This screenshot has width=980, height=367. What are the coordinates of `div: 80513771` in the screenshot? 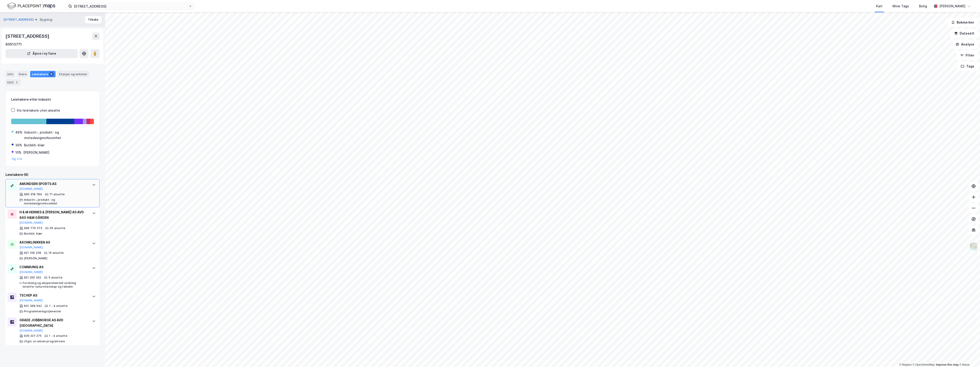 It's located at (14, 44).